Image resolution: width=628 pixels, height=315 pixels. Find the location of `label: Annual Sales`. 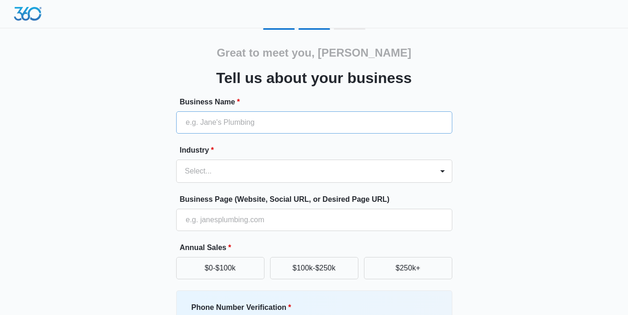

label: Annual Sales is located at coordinates (318, 248).